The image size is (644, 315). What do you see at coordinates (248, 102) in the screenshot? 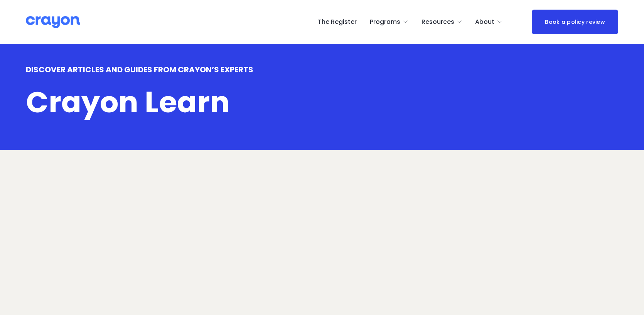
I see `h1: Crayon Learn` at bounding box center [248, 102].